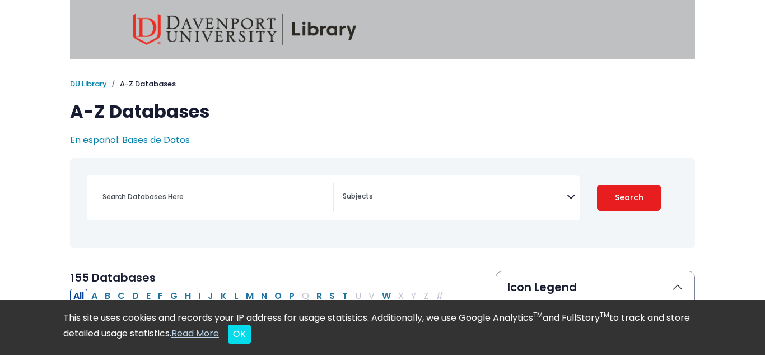 The height and width of the screenshot is (355, 765). What do you see at coordinates (78, 296) in the screenshot?
I see `button: All` at bounding box center [78, 296].